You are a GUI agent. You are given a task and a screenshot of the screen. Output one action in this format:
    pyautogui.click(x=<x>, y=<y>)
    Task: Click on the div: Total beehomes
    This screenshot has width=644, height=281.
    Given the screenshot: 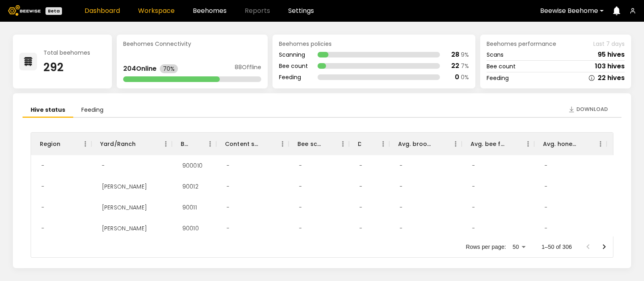 What is the action you would take?
    pyautogui.click(x=67, y=52)
    